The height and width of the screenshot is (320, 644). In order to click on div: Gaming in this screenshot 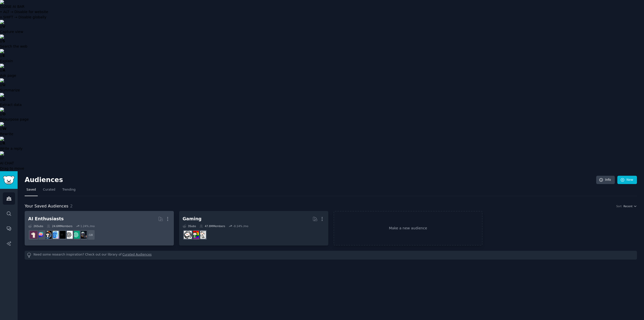, I will do `click(192, 219)`.